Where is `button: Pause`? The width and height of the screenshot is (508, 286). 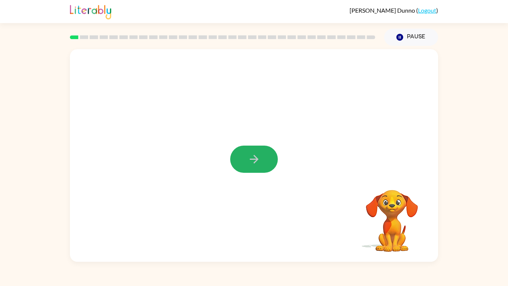 button: Pause is located at coordinates (411, 37).